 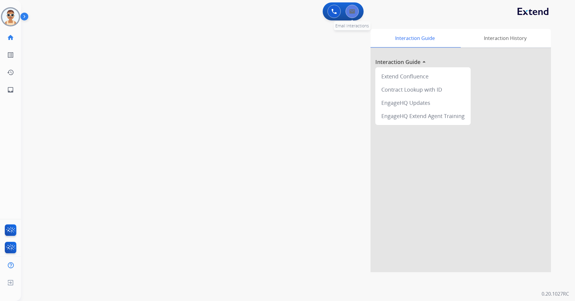 What do you see at coordinates (423, 76) in the screenshot?
I see `div: Extend Confluence` at bounding box center [423, 76].